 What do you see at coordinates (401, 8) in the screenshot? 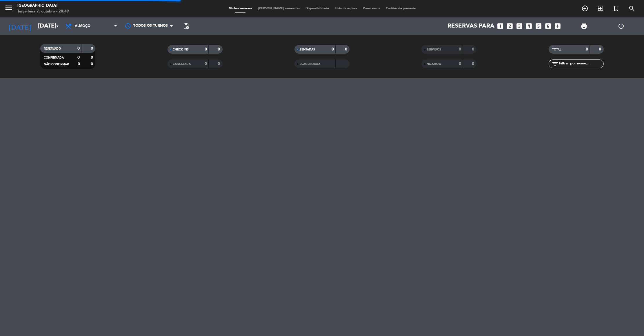
I see `span: Cartões de presente` at bounding box center [401, 8].